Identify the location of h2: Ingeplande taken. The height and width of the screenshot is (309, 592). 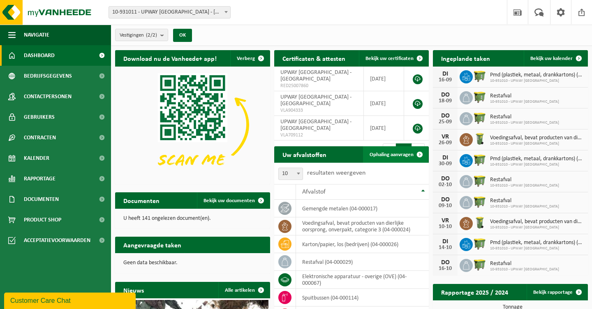
(466, 58).